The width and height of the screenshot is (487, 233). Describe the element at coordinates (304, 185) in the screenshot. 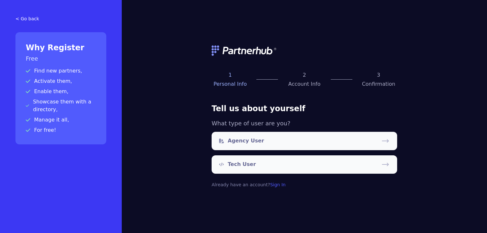

I see `p: Already have an account?` at that location.